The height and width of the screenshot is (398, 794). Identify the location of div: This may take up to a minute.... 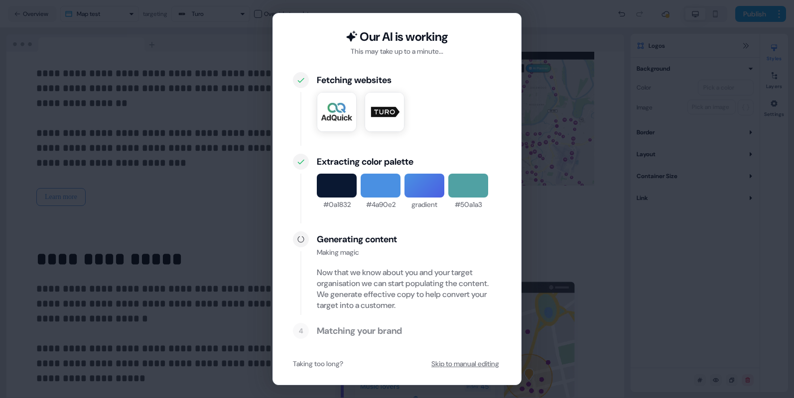
(397, 51).